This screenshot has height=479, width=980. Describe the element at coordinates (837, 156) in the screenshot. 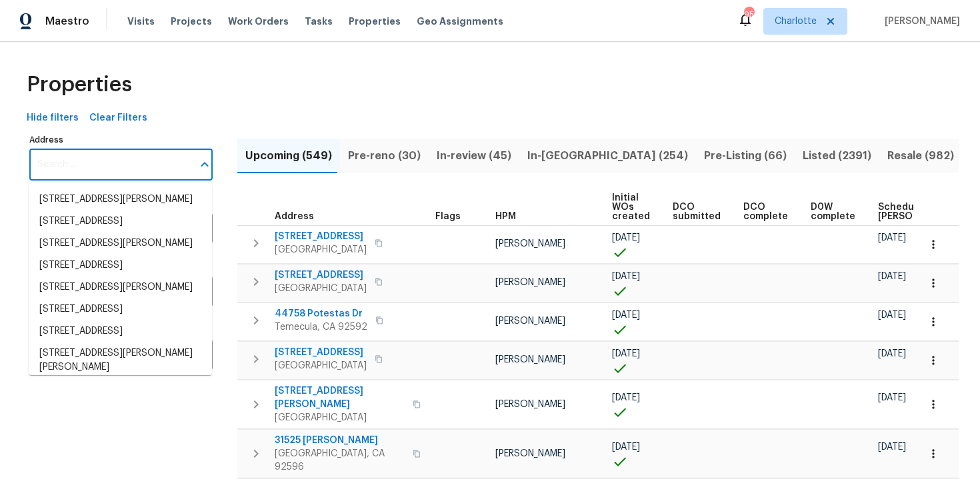

I see `span: Listed (2391)` at that location.